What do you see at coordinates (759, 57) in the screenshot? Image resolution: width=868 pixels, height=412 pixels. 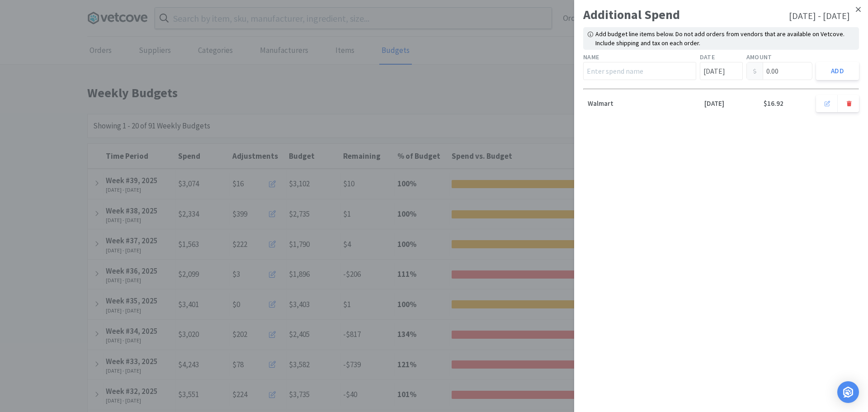 I see `label: Amount` at bounding box center [759, 57].